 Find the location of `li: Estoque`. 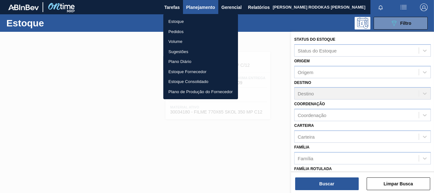

li: Estoque is located at coordinates (200, 22).